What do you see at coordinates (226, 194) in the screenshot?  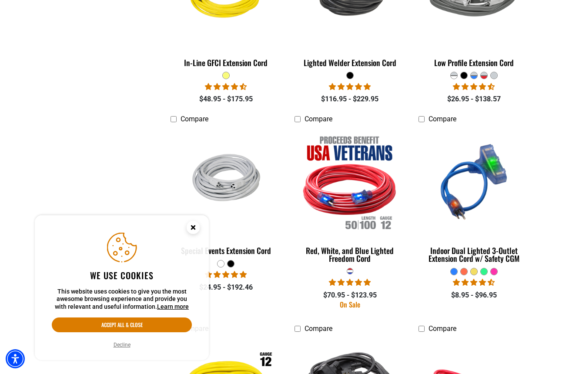 I see `a: white Special Events Extension Cord` at bounding box center [226, 194].